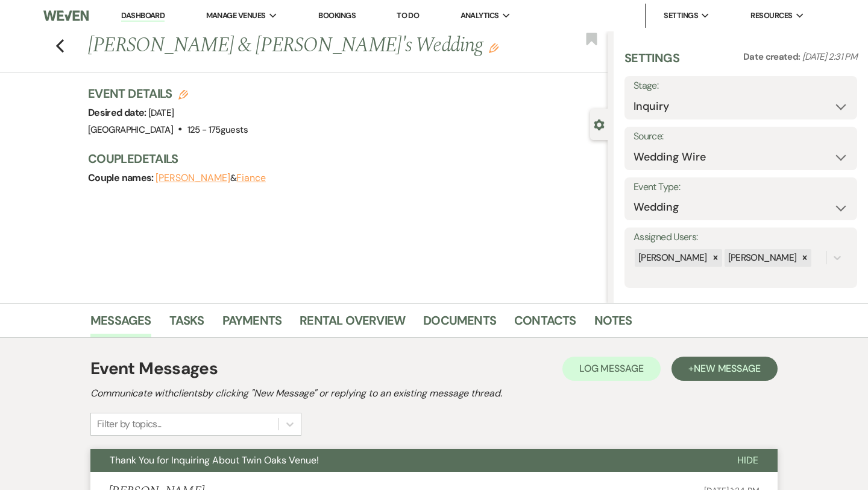  I want to click on button: Hide, so click(747, 460).